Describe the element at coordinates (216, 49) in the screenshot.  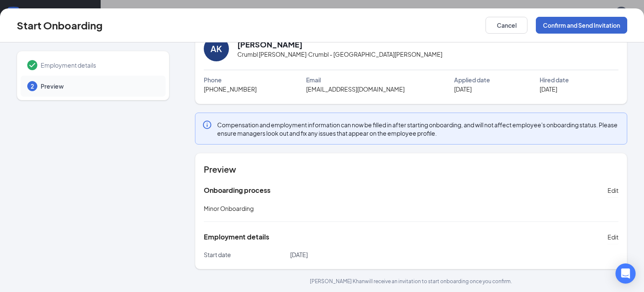
I see `div: AK` at that location.